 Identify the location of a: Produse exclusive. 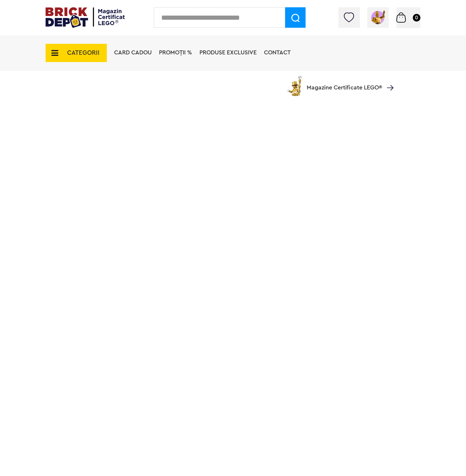
(228, 53).